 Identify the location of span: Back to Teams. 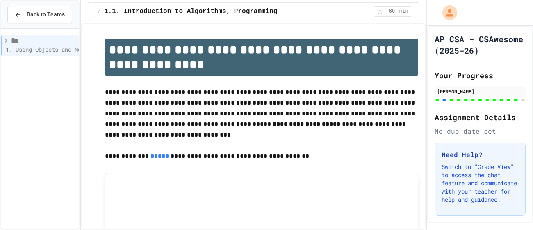
(46, 14).